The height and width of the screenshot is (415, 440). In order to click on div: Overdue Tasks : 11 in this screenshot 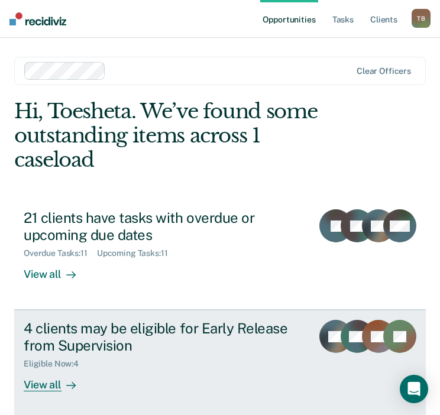, I will do `click(60, 253)`.